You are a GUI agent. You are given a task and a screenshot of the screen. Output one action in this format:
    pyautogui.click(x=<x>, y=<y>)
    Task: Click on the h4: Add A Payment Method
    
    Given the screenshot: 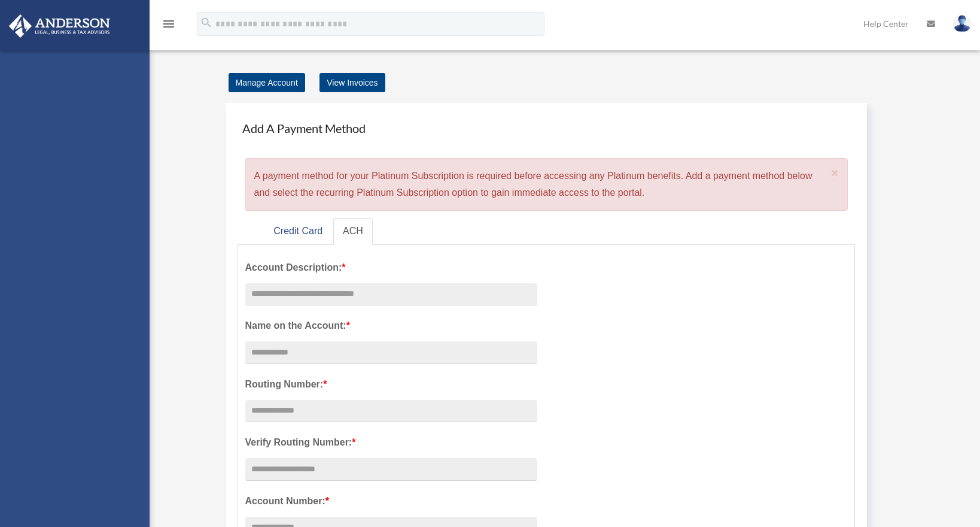 What is the action you would take?
    pyautogui.click(x=547, y=128)
    